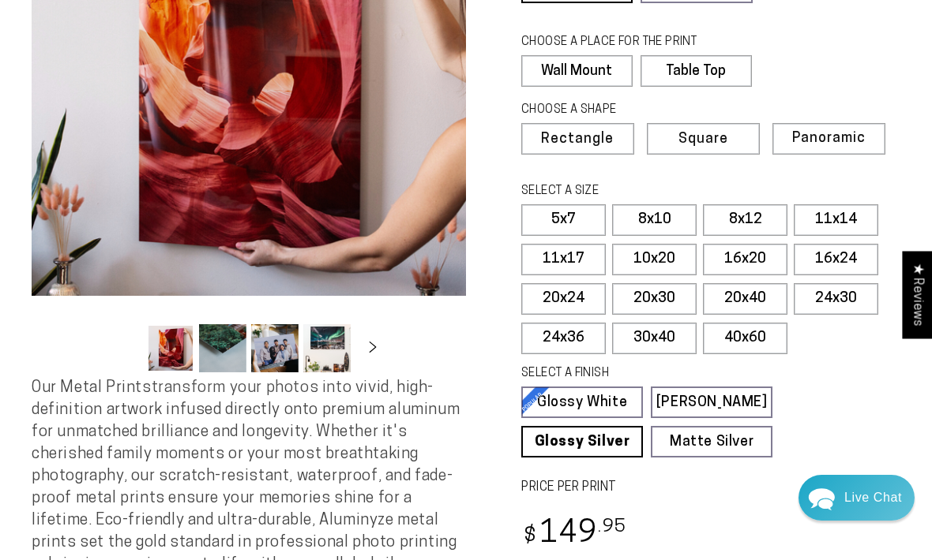  Describe the element at coordinates (745, 339) in the screenshot. I see `label: 40x60` at that location.